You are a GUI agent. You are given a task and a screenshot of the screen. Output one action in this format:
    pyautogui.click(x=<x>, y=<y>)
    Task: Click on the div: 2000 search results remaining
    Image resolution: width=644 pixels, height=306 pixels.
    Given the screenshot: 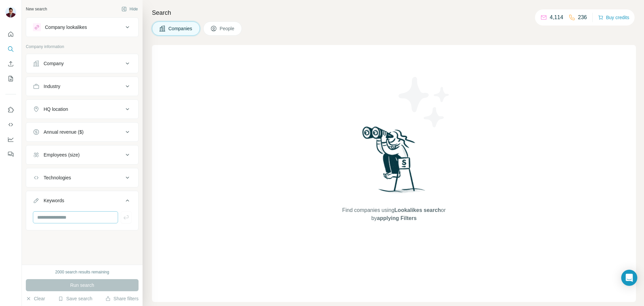 What is the action you would take?
    pyautogui.click(x=82, y=272)
    